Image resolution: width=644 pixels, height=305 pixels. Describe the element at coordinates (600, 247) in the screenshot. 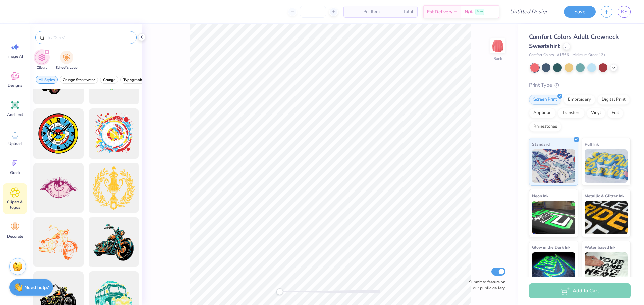

I see `span: Water based Ink` at that location.